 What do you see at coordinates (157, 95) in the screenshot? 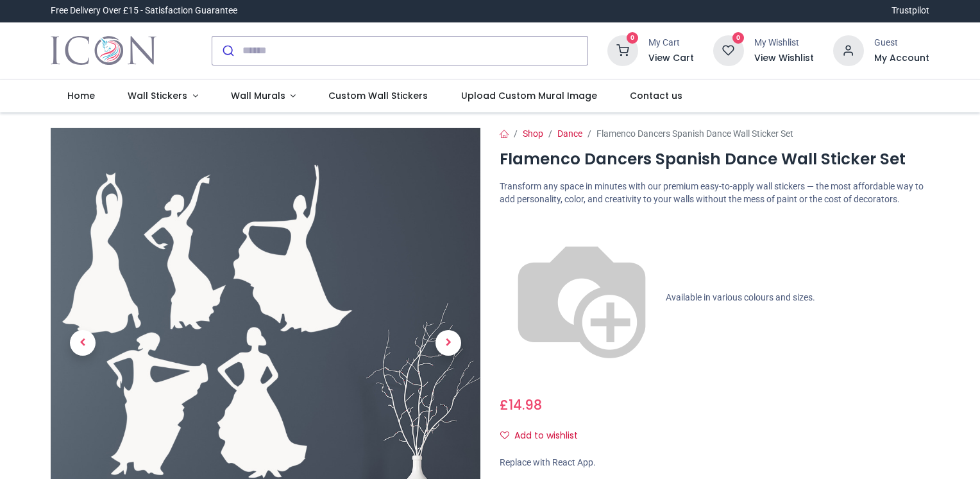
I see `span: Wall Stickers` at bounding box center [157, 95].